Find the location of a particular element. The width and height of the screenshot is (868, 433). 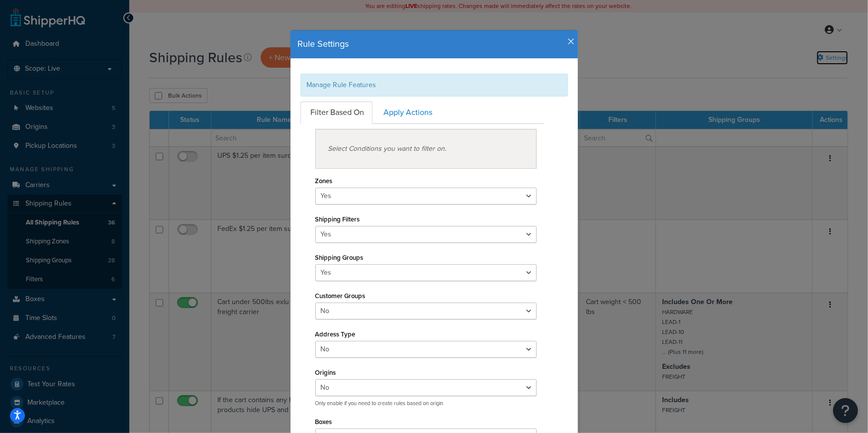

label: Boxes is located at coordinates (324, 421).